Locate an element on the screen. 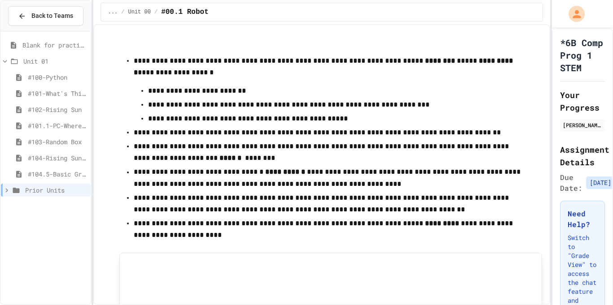 The image size is (613, 305). div: My Account is located at coordinates (573, 14).